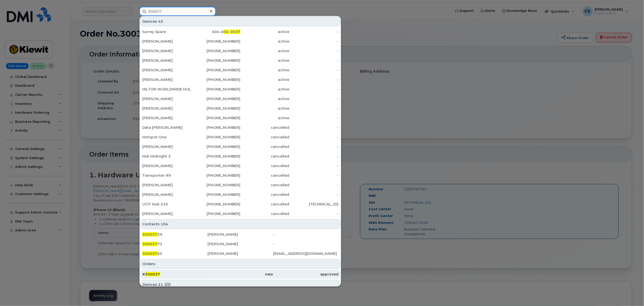  I want to click on span: .CO, so click(167, 285).